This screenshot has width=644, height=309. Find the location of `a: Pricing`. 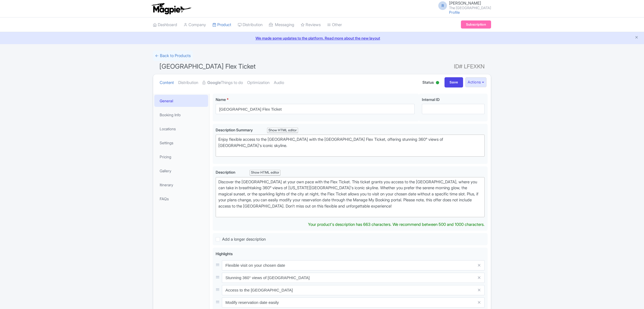

a: Pricing is located at coordinates (181, 157).